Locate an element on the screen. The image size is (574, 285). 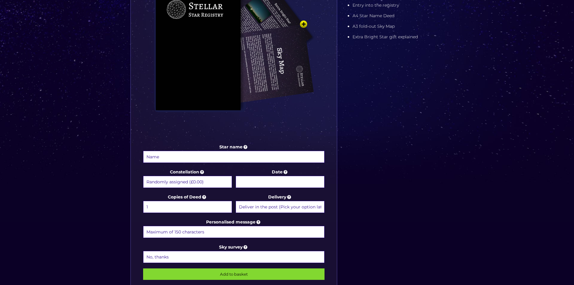
input: Add to basket is located at coordinates (234, 274).